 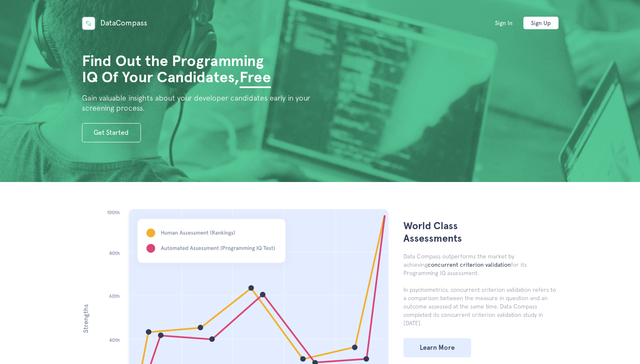 I want to click on a: Sign In, so click(x=503, y=23).